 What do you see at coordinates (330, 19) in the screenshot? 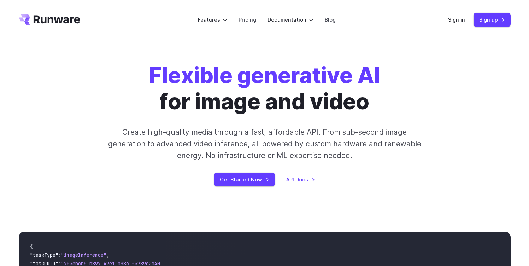
I see `a: Blog` at bounding box center [330, 19].